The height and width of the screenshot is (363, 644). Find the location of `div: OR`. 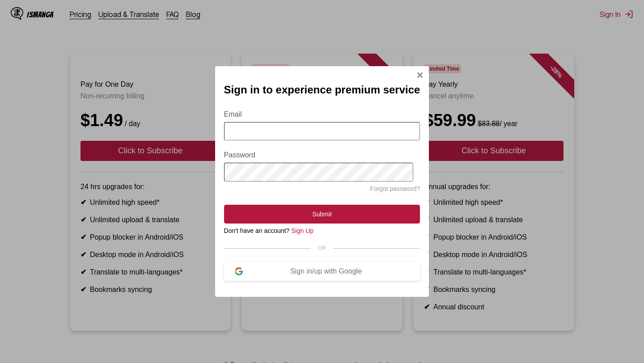

div: OR is located at coordinates (322, 248).